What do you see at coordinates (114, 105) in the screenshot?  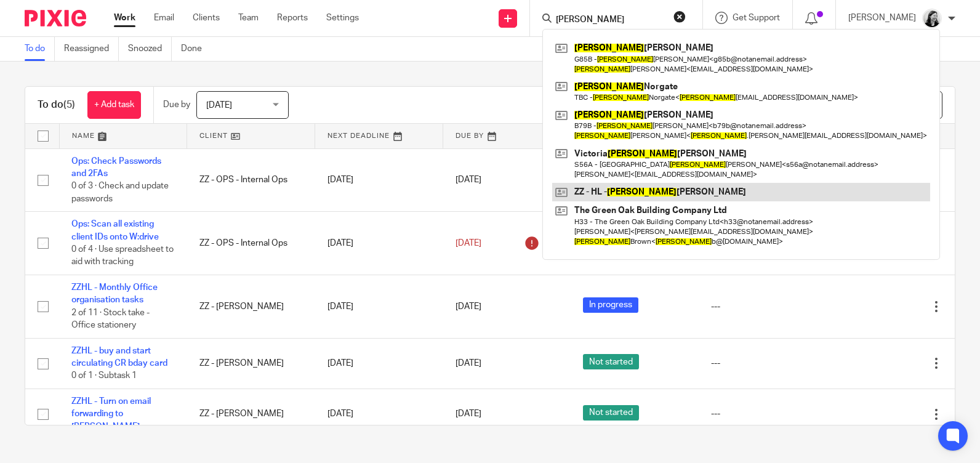 I see `a: + Add task` at bounding box center [114, 105].